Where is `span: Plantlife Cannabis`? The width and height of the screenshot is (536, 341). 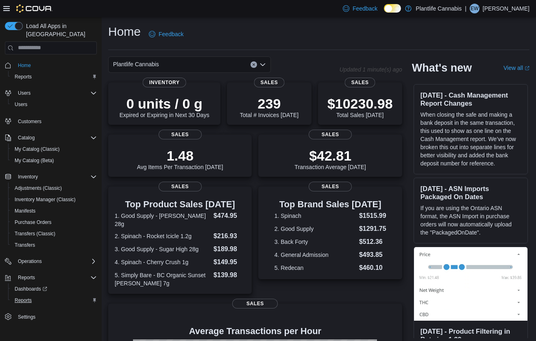 span: Plantlife Cannabis is located at coordinates (136, 64).